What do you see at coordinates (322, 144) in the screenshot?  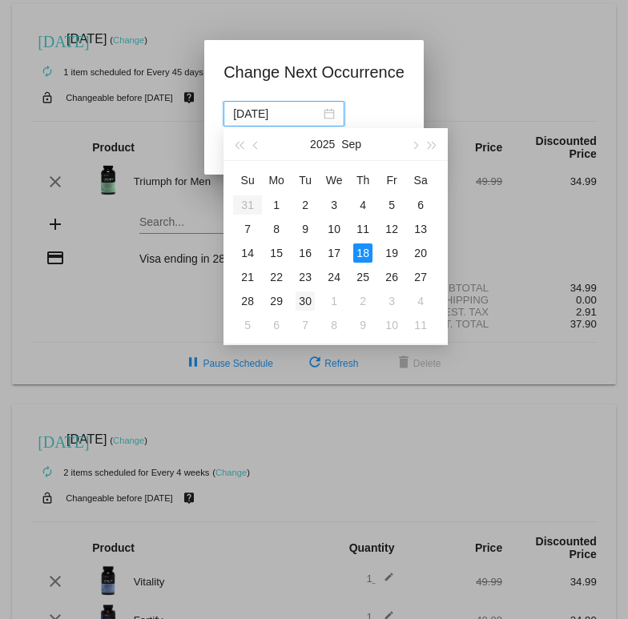 I see `button: 2025` at bounding box center [322, 144].